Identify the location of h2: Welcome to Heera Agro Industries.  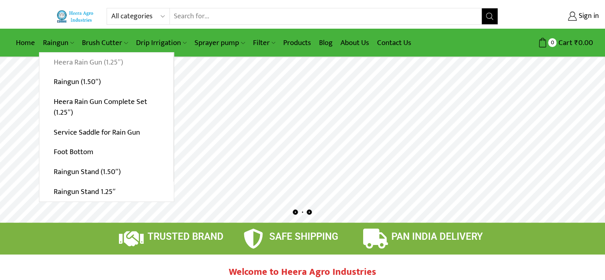
(303, 272).